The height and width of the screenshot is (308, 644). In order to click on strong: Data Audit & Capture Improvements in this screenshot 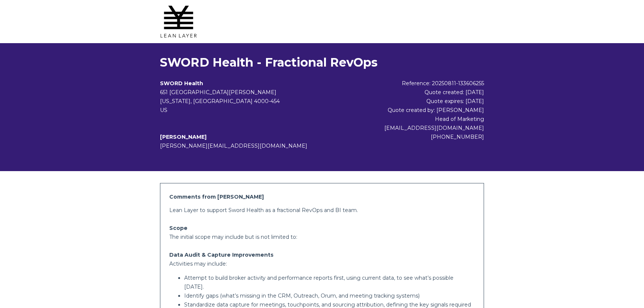, I will do `click(222, 254)`.